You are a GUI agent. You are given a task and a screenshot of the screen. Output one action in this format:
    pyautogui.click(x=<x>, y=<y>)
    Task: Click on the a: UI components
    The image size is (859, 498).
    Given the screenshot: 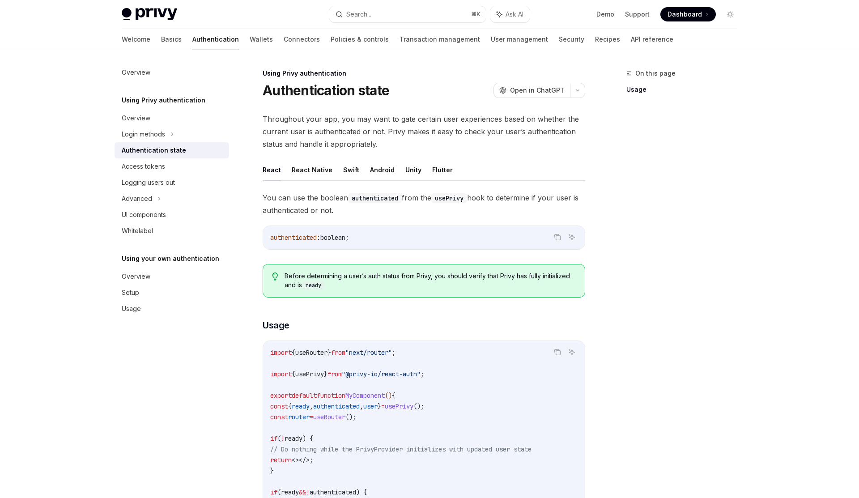 What is the action you would take?
    pyautogui.click(x=172, y=215)
    